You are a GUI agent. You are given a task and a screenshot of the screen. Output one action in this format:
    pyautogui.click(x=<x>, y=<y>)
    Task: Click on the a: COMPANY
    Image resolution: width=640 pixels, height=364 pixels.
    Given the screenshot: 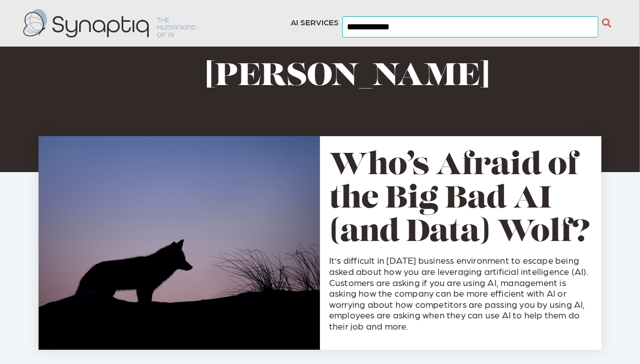 What is the action you would take?
    pyautogui.click(x=481, y=22)
    